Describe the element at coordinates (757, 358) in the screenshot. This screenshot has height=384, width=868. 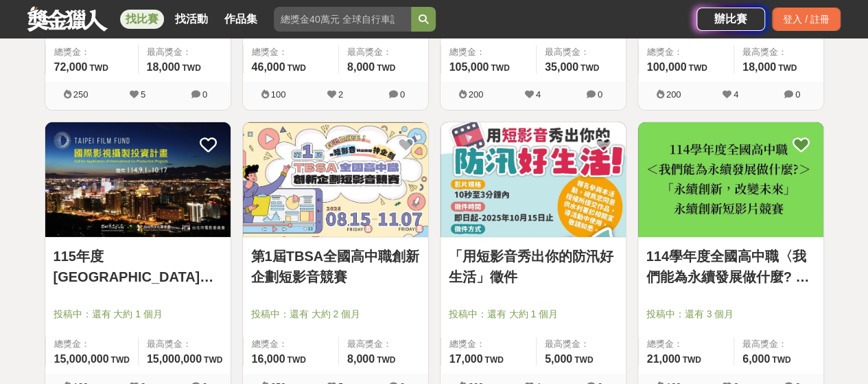
I see `span: 6,000` at that location.